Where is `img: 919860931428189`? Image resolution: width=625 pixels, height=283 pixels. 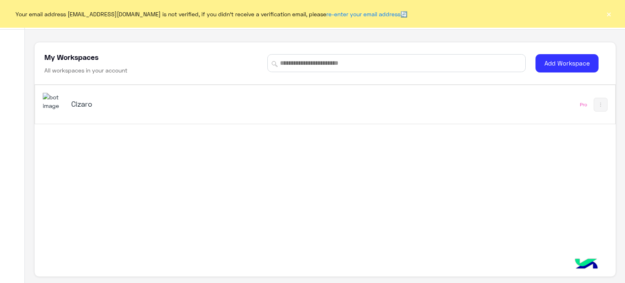 img: 919860931428189 is located at coordinates (54, 101).